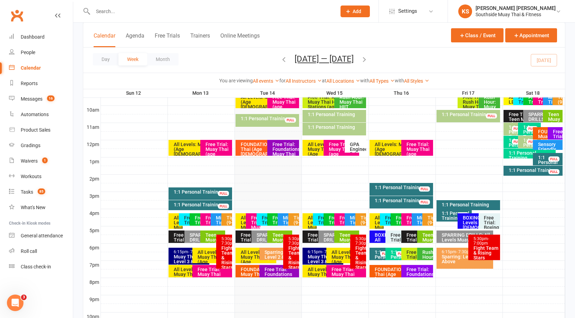  Describe the element at coordinates (486, 242) in the screenshot. I see `div: 5:30pm` at that location.